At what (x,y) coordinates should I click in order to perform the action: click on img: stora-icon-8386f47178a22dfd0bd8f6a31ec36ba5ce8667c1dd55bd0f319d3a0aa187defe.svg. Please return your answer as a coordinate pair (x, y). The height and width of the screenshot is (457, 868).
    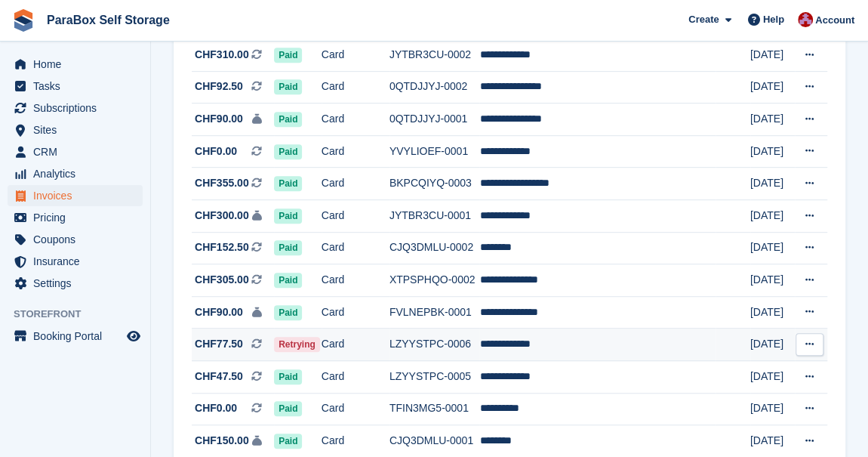
    Looking at the image, I should click on (23, 20).